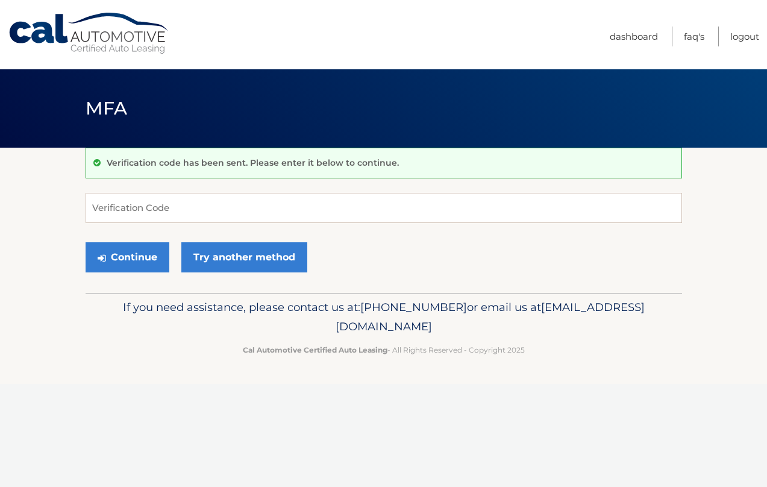  What do you see at coordinates (244, 257) in the screenshot?
I see `a: Try another method` at bounding box center [244, 257].